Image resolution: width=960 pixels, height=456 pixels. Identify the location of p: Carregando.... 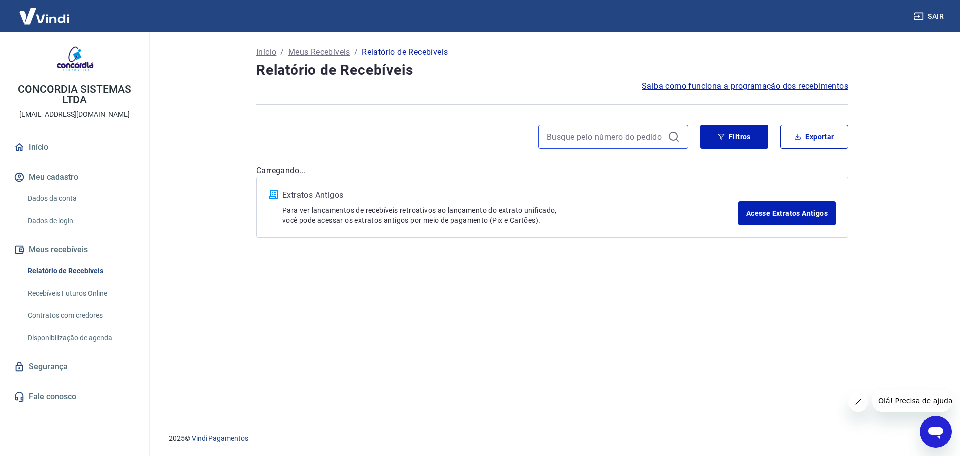
(553, 171).